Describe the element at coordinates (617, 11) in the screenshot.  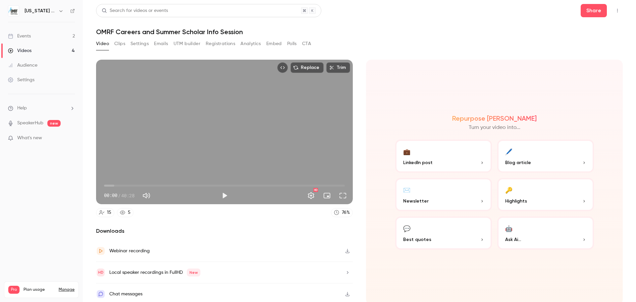
I see `button: Top Bar Actions` at that location.